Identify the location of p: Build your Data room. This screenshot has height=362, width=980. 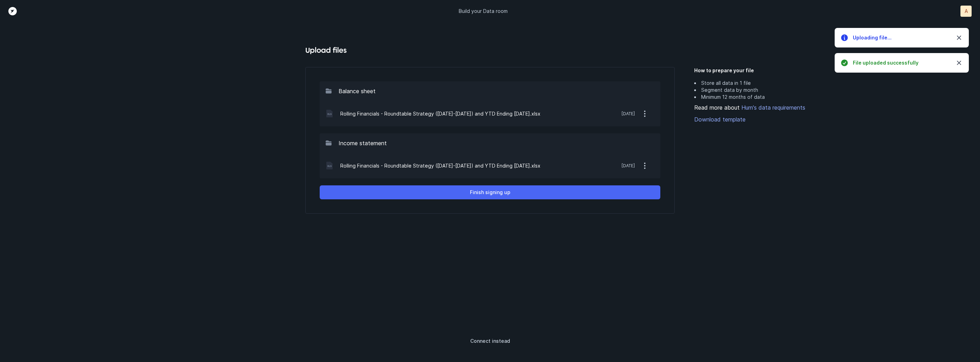
(483, 11).